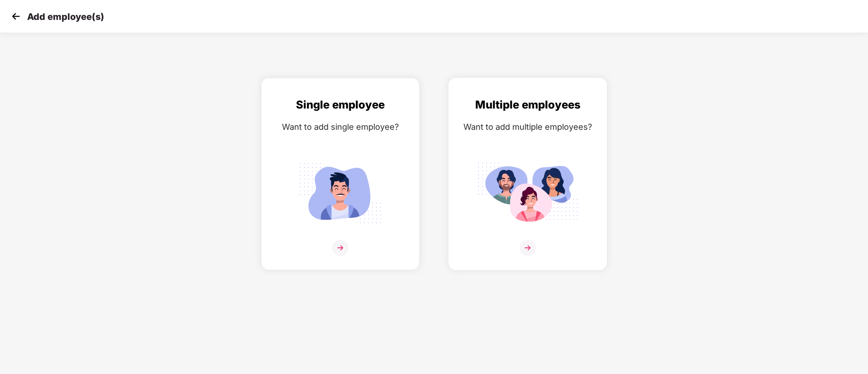 This screenshot has height=374, width=868. I want to click on img: svg+xml;base64,PHN2ZyB4bWxucz0iaHR0cDovL3d3dy53My5vcmcvMjAwMC9zdmciIGlkPSJTaW5nbGVfZW1wbG95ZWUiIH..., so click(340, 193).